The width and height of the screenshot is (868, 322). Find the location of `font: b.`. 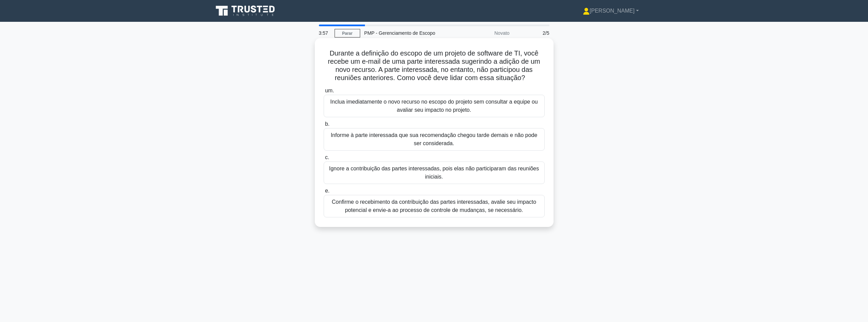

font: b. is located at coordinates (327, 124).